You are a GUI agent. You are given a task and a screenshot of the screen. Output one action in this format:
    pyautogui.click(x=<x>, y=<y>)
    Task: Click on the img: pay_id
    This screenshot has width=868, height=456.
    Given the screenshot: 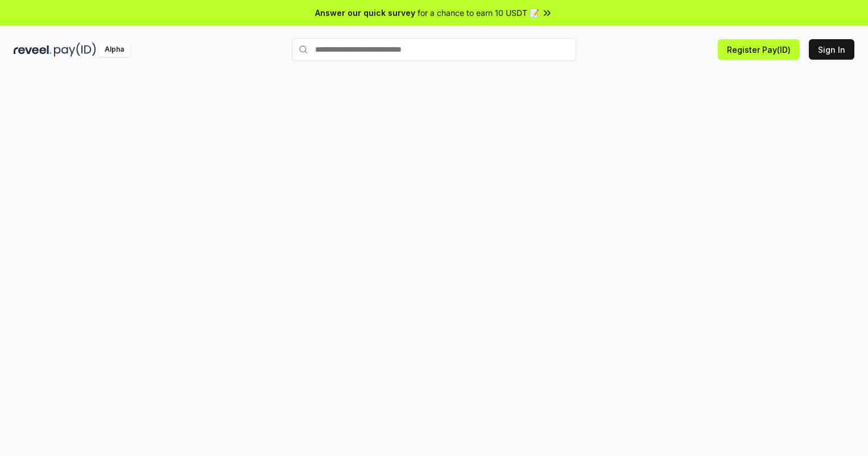 What is the action you would take?
    pyautogui.click(x=75, y=50)
    